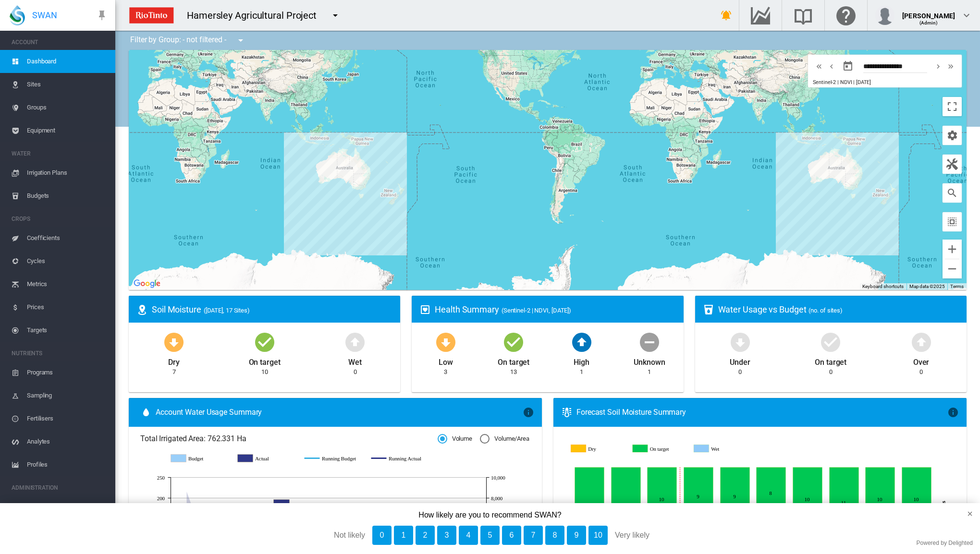  What do you see at coordinates (335, 15) in the screenshot?
I see `button: icon-menu-down` at bounding box center [335, 15].